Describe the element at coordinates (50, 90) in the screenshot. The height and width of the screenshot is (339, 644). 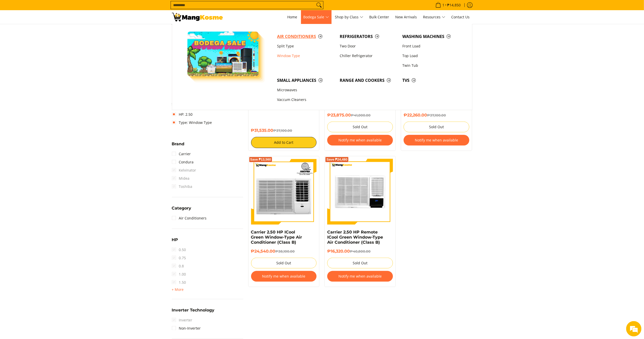
I see `span: We're online!` at that location.